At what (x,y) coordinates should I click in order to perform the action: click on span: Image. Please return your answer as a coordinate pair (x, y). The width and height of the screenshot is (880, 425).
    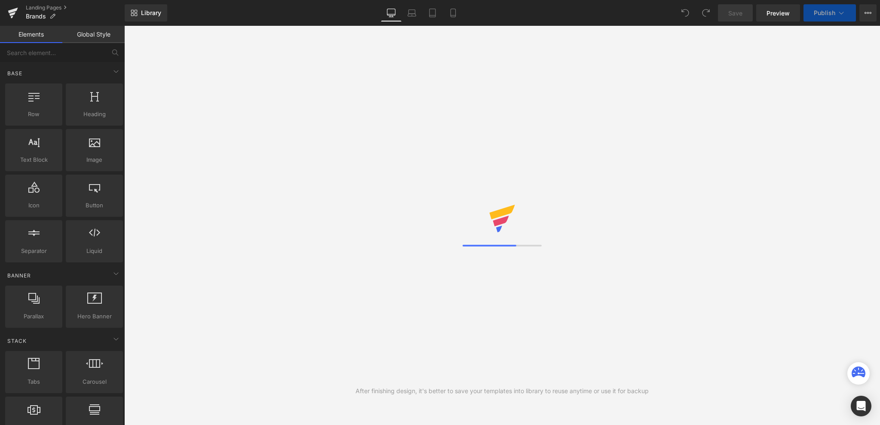
    Looking at the image, I should click on (94, 159).